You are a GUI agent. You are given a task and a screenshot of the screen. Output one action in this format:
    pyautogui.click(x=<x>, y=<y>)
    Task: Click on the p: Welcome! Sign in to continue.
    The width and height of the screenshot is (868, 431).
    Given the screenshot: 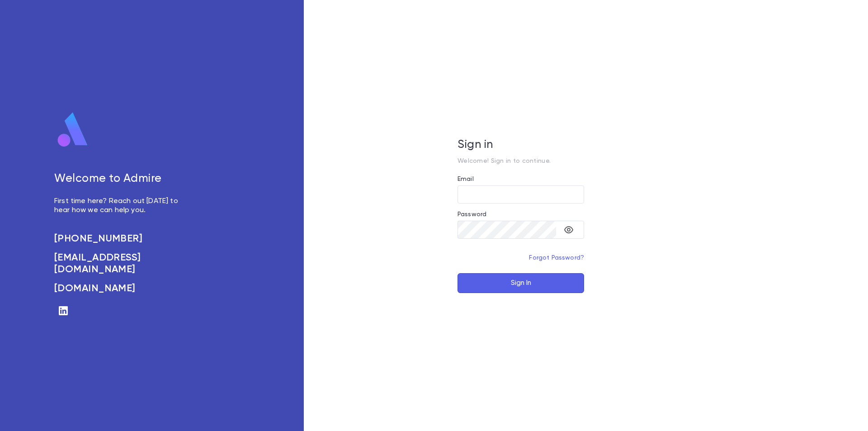 What is the action you would take?
    pyautogui.click(x=521, y=162)
    